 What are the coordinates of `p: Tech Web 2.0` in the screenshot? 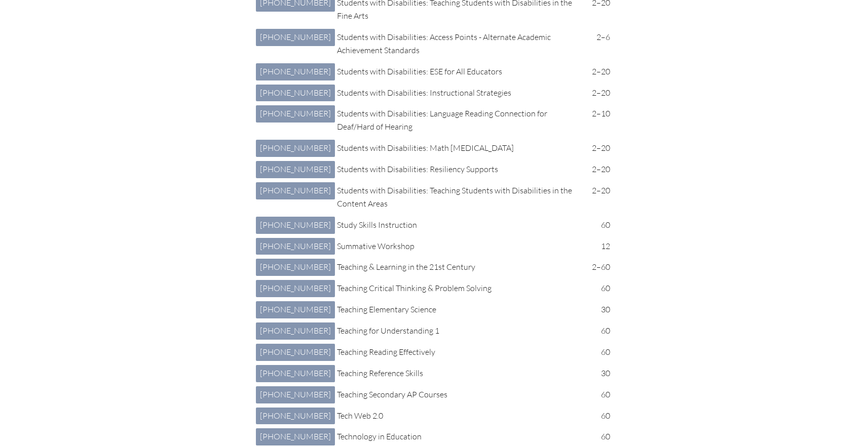 It's located at (458, 417).